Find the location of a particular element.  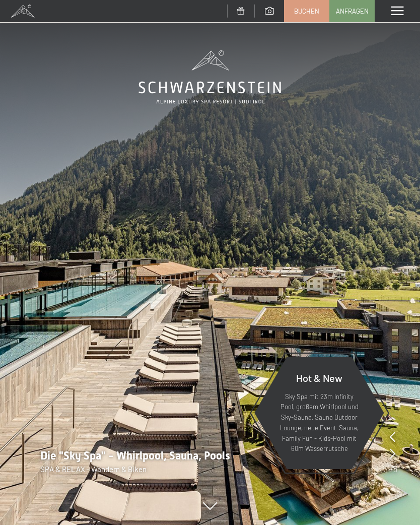

span: Anfragen is located at coordinates (352, 11).